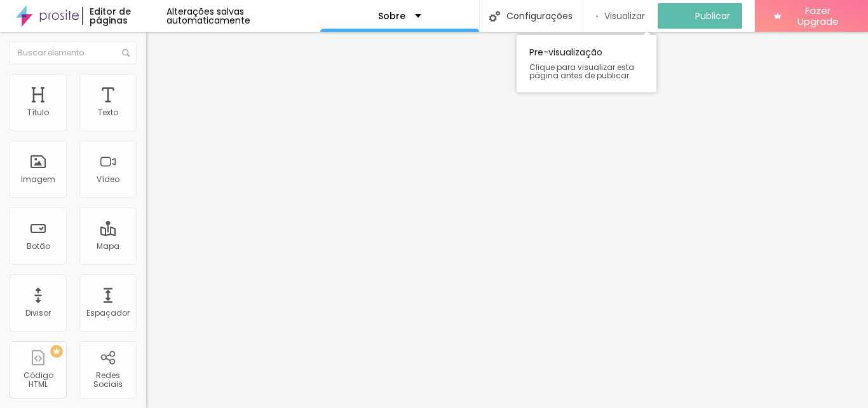  Describe the element at coordinates (108, 246) in the screenshot. I see `div: Mapa` at that location.